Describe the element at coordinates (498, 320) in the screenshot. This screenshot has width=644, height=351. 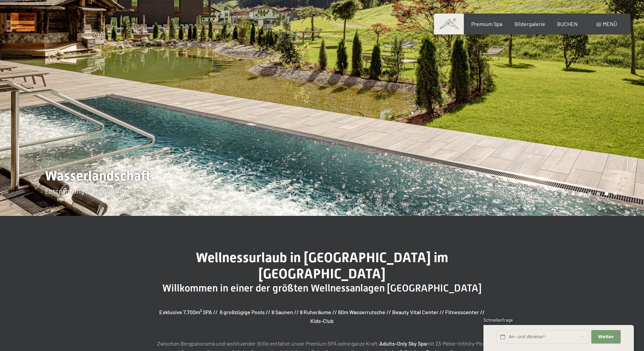
I see `span: Schnellanfrage` at that location.